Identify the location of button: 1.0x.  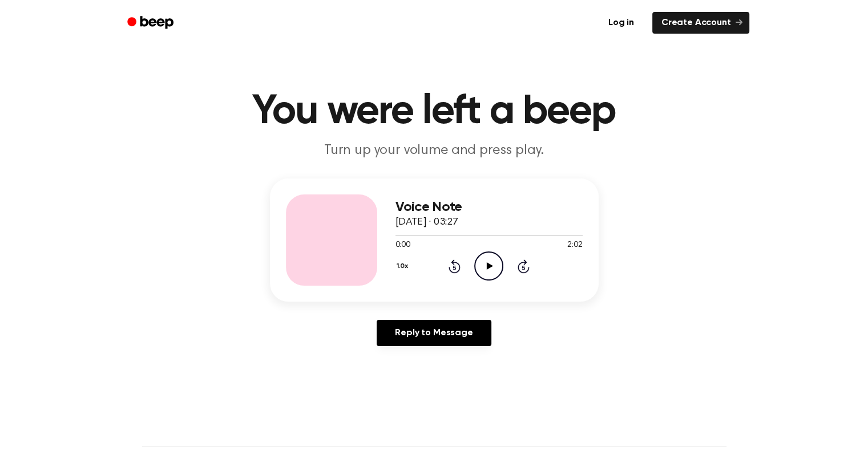
(404, 266).